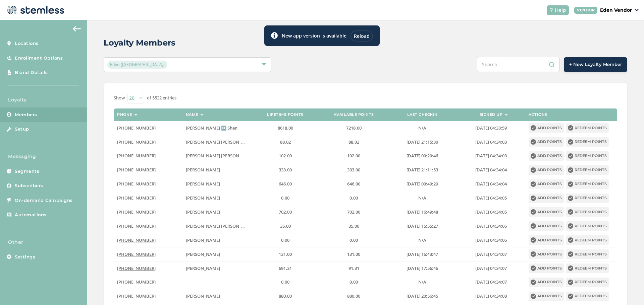  What do you see at coordinates (217, 254) in the screenshot?
I see `label: Amy Graham` at bounding box center [217, 254].